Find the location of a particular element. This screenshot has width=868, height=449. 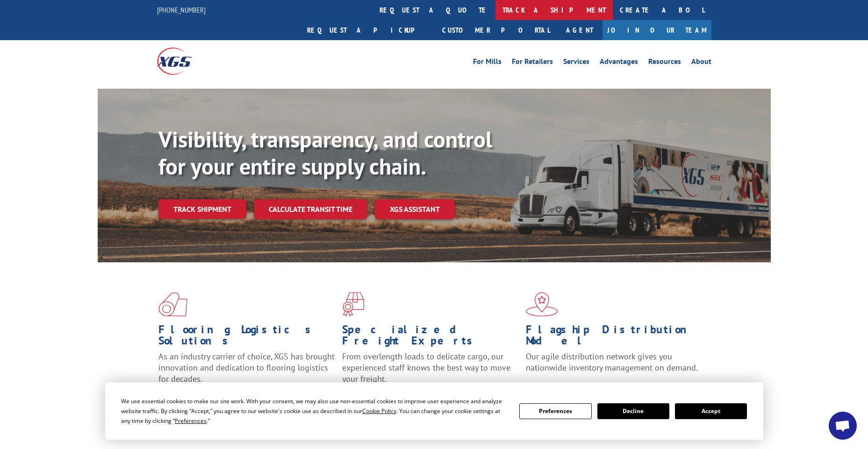

div: Cookie Consent Prompt is located at coordinates (434, 411).